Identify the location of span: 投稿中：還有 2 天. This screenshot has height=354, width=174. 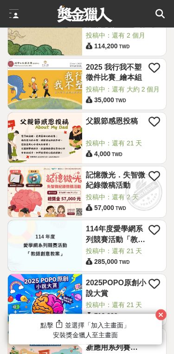
(124, 197).